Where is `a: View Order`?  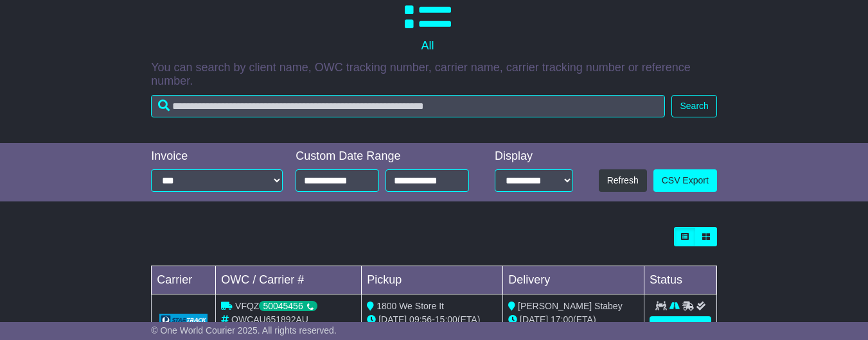 a: View Order is located at coordinates (680, 327).